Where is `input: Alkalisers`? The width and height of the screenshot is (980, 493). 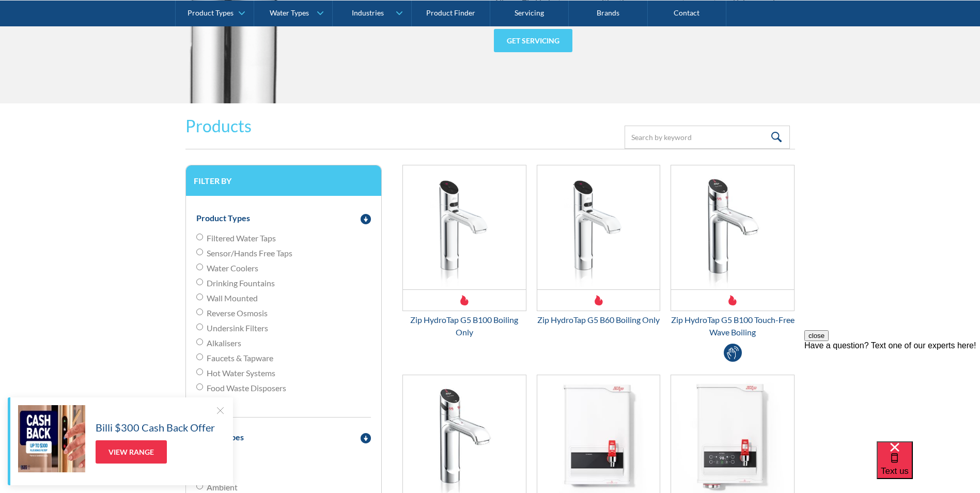
input: Alkalisers is located at coordinates (199, 342).